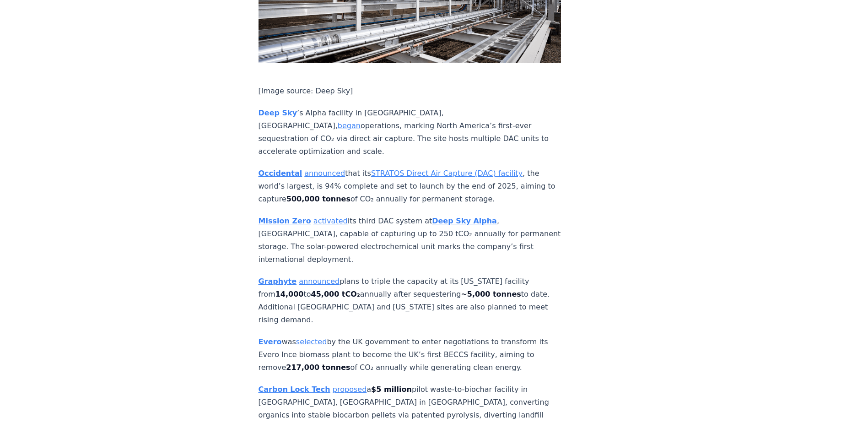 The image size is (868, 423). Describe the element at coordinates (330, 220) in the screenshot. I see `a: activated` at that location.